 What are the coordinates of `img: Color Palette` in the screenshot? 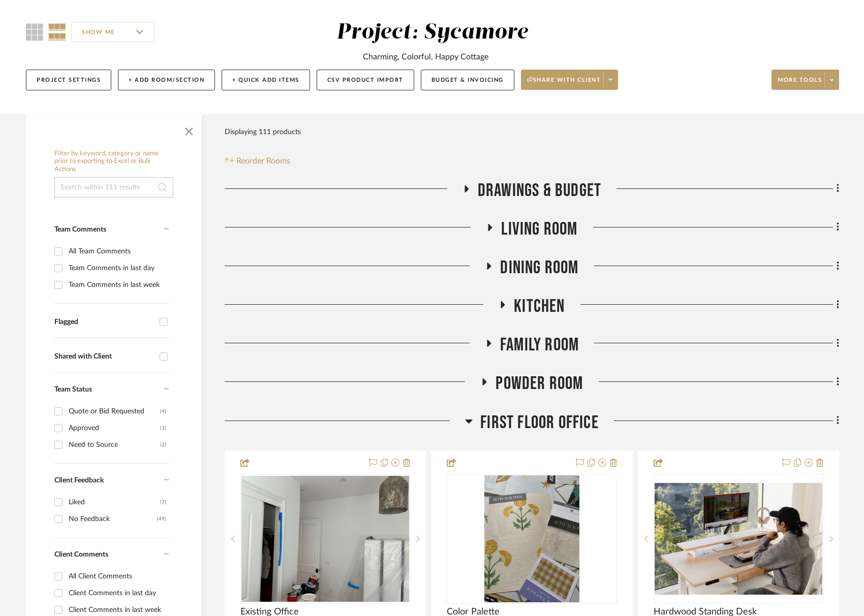 It's located at (532, 539).